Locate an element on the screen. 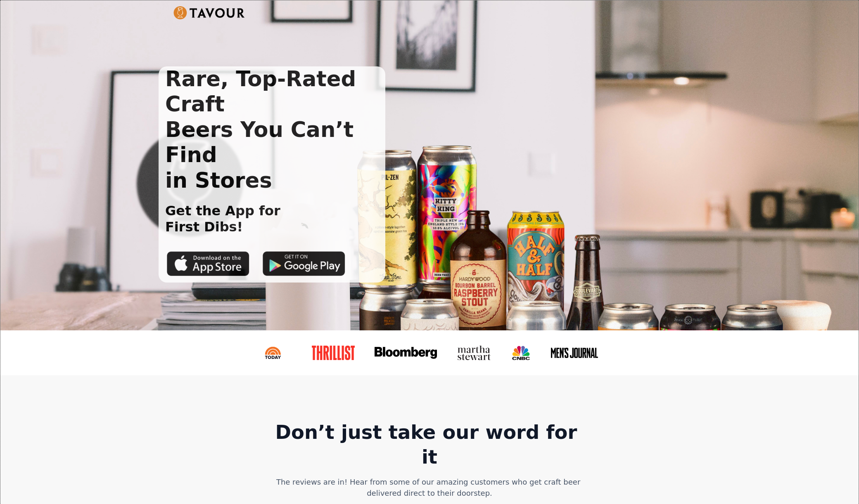  strong: Don’t just take our word for it is located at coordinates (430, 445).